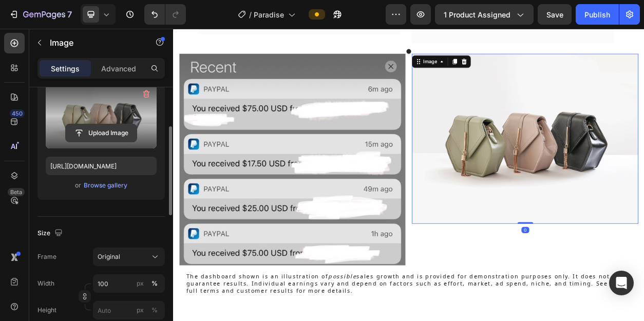  I want to click on img: image_demo.jpg, so click(460, 144).